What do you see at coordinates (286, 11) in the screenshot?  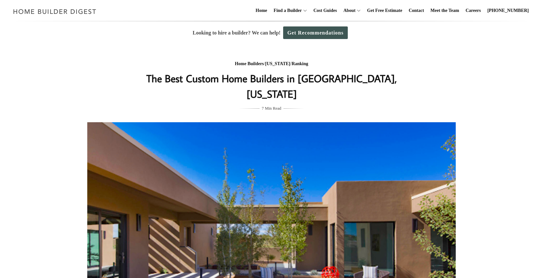 I see `a: Find a Builder` at bounding box center [286, 11].